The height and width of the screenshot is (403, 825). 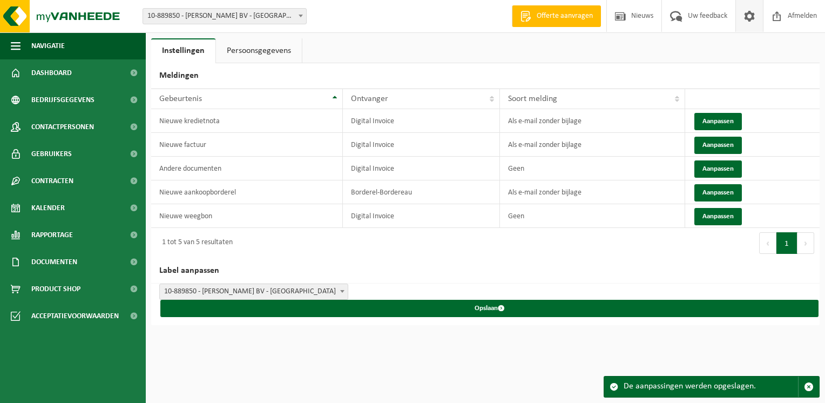 What do you see at coordinates (63, 100) in the screenshot?
I see `span: Bedrijfsgegevens` at bounding box center [63, 100].